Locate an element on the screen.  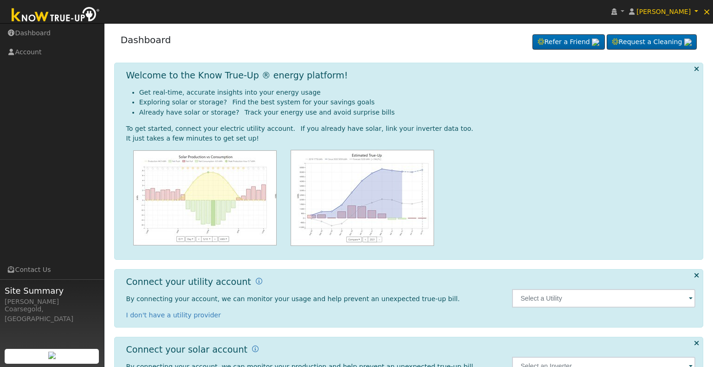
a: I don't have a utility provider is located at coordinates (174, 315).